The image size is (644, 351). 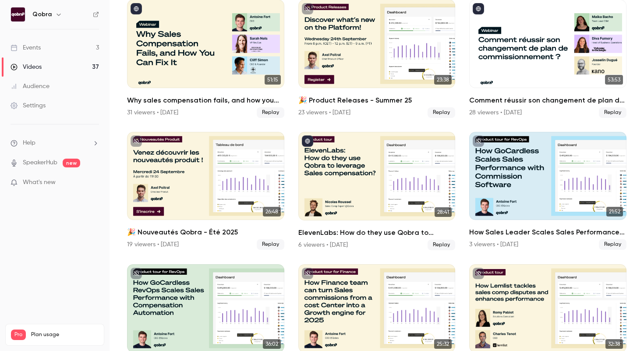 I want to click on span: 23:38, so click(x=443, y=80).